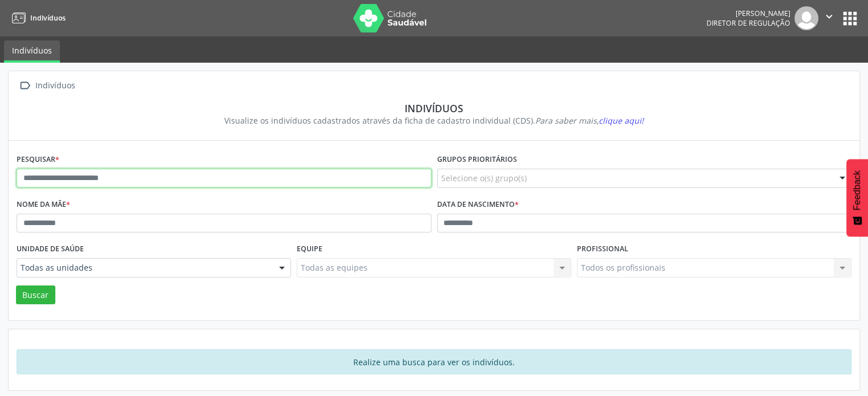  Describe the element at coordinates (434, 120) in the screenshot. I see `div: Visualize os indivíduos cadastrados através da ficha de cadastro individual (CDS).` at that location.